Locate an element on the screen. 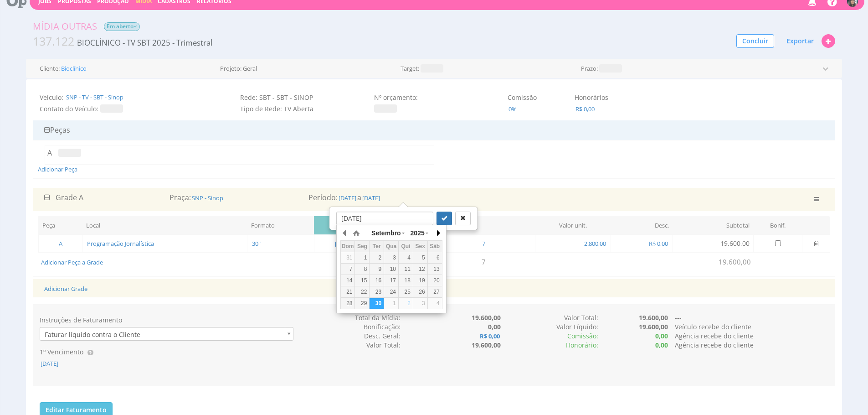 This screenshot has width=868, height=415. span: Setembro is located at coordinates (386, 233).